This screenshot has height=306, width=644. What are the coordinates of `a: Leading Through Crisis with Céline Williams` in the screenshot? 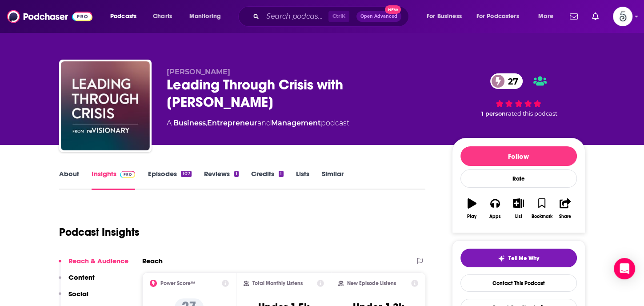 It's located at (105, 106).